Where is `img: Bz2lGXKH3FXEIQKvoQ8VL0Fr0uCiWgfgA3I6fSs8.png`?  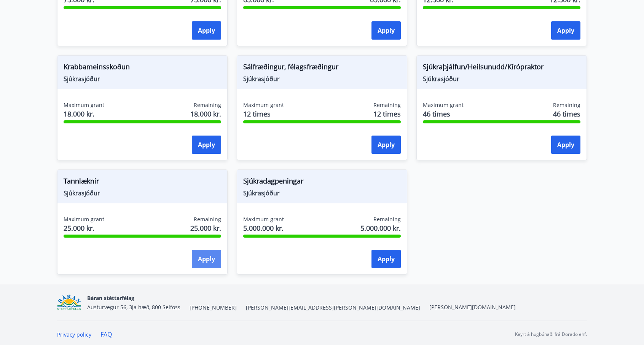
img: Bz2lGXKH3FXEIQKvoQ8VL0Fr0uCiWgfgA3I6fSs8.png is located at coordinates (69, 302).